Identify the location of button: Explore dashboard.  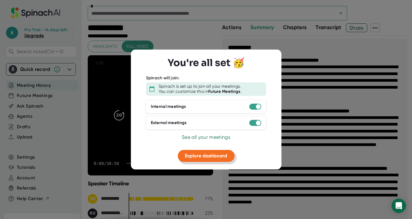
(206, 156).